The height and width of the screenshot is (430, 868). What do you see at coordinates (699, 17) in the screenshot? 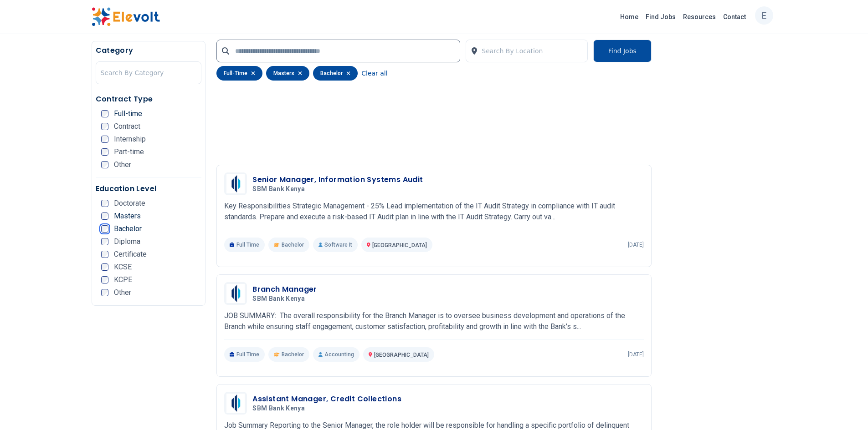
I see `a: Resources` at bounding box center [699, 17].